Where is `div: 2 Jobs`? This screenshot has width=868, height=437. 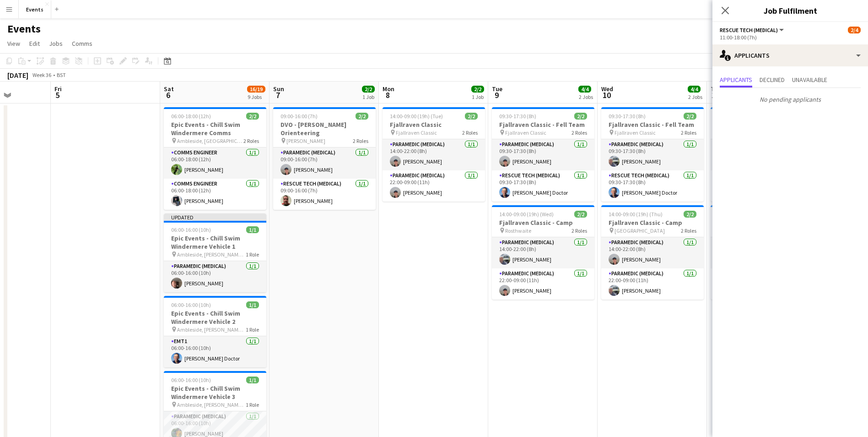 div: 2 Jobs is located at coordinates (695, 97).